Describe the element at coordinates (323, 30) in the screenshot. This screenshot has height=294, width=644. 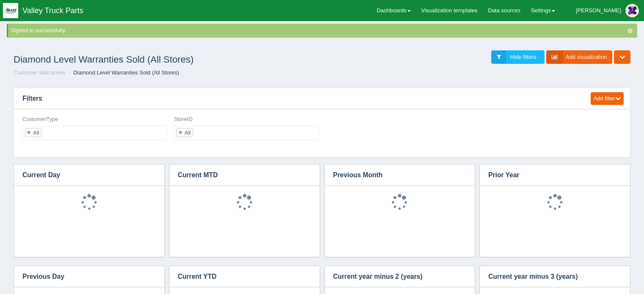
I see `div: Signed in successfully.` at that location.